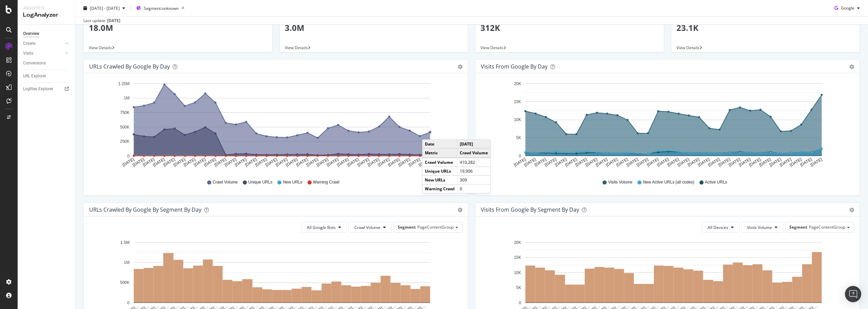  What do you see at coordinates (178, 28) in the screenshot?
I see `p: 18.0M` at bounding box center [178, 28].